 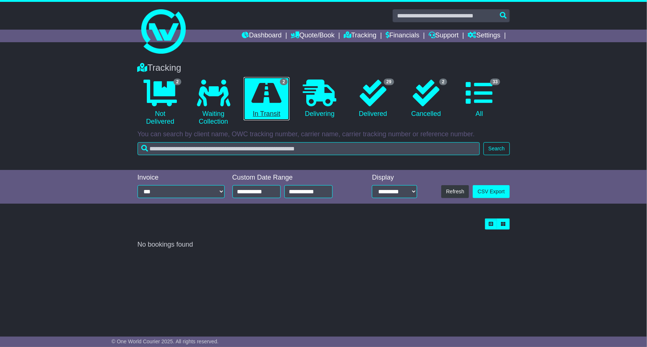 What do you see at coordinates (319, 99) in the screenshot?
I see `a: Delivering` at bounding box center [319, 99].